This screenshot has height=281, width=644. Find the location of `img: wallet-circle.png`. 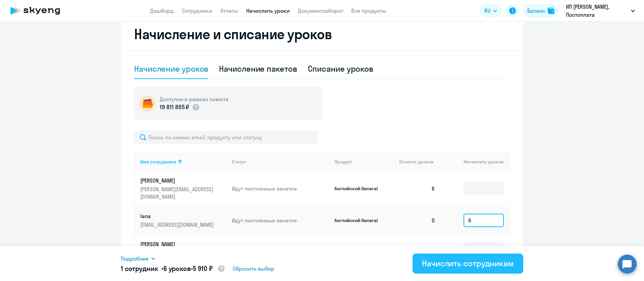

img: wallet-circle.png is located at coordinates (148, 104).